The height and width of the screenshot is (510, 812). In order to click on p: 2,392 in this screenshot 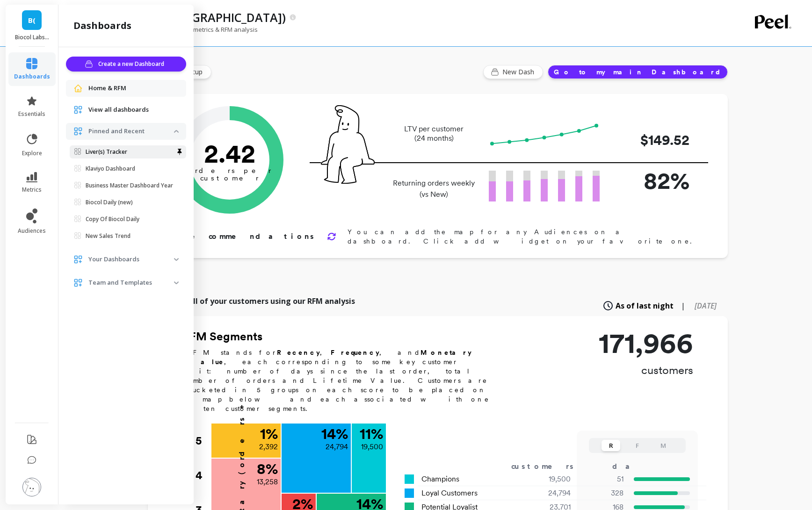, I will do `click(268, 447)`.